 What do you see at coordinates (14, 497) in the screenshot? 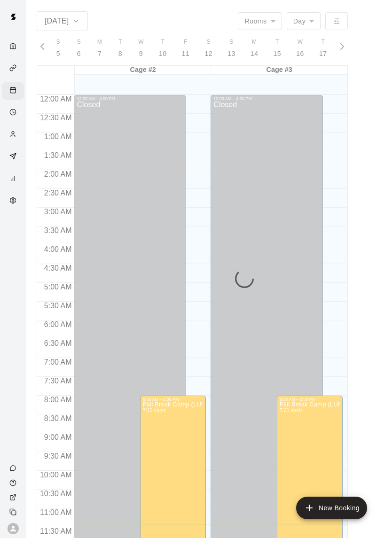
I see `a: View public page` at bounding box center [14, 497].